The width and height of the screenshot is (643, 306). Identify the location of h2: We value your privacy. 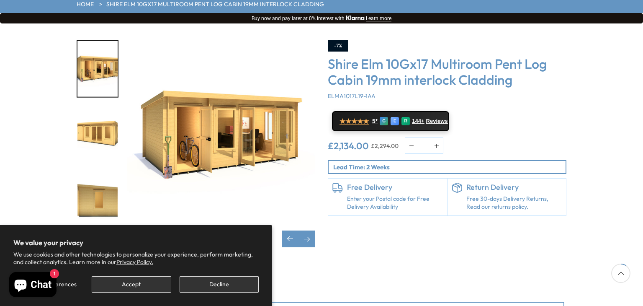
(136, 242).